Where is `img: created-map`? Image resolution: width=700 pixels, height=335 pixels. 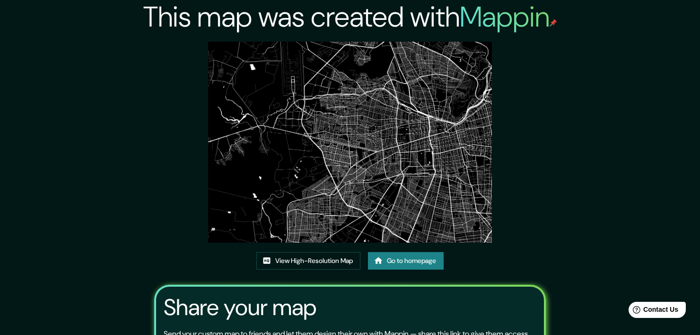 img: created-map is located at coordinates (350, 142).